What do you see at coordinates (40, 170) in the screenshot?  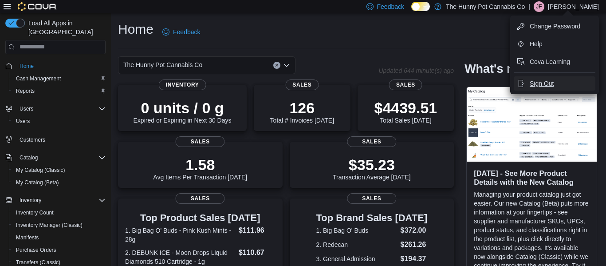 I see `a: My Catalog (Classic)` at bounding box center [40, 170].